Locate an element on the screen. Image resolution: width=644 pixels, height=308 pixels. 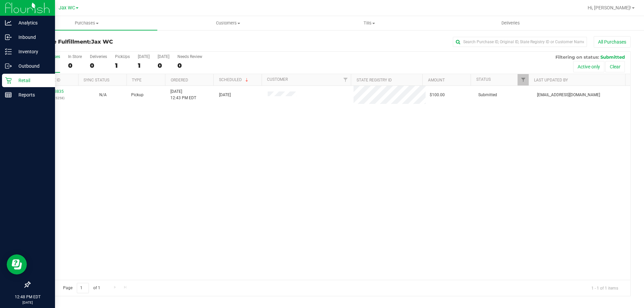
p: Retail is located at coordinates (32, 80).